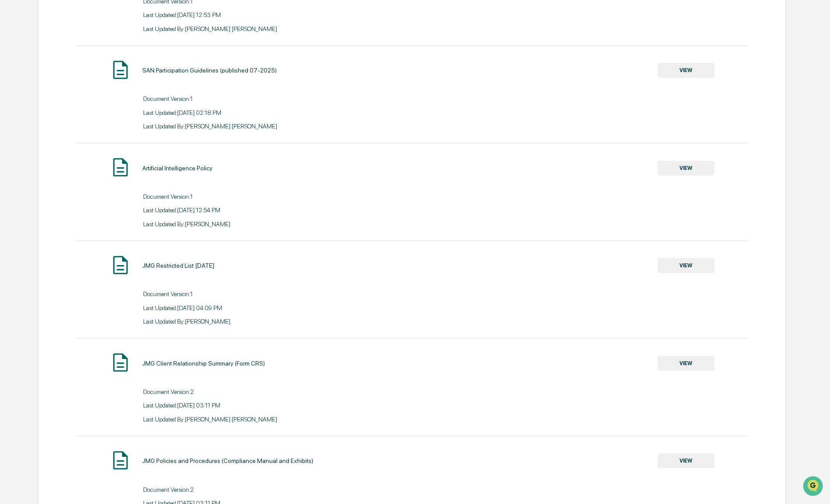  Describe the element at coordinates (11, 11) in the screenshot. I see `img: f2157a4c-a0d3-4daa-907e-bb6f0de503a5-1751232295721` at that location.